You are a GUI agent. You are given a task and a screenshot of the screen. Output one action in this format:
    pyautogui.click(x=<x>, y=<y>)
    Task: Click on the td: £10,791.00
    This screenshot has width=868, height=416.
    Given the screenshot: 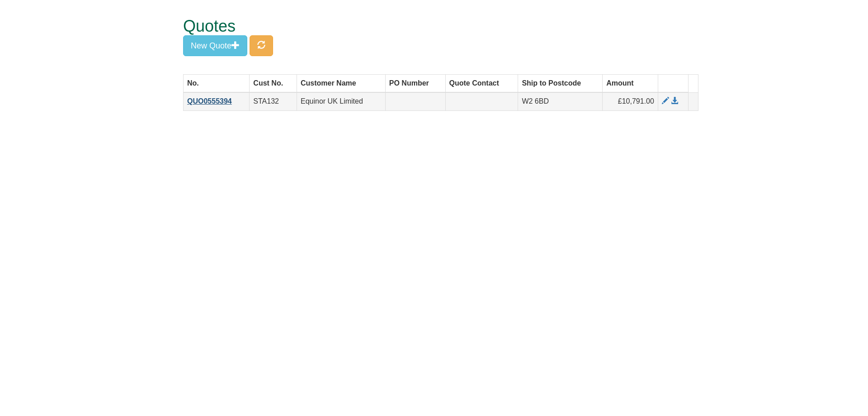 What is the action you would take?
    pyautogui.click(x=630, y=101)
    